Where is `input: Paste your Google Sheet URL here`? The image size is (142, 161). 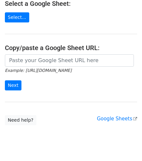 input: Paste your Google Sheet URL here is located at coordinates (69, 60).